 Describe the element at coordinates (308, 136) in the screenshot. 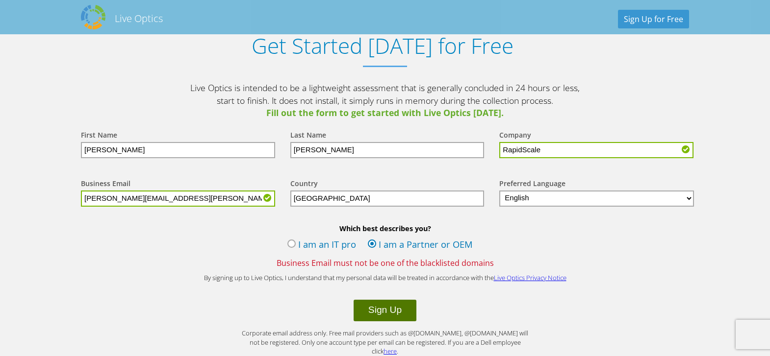

I see `label: Last Name` at that location.